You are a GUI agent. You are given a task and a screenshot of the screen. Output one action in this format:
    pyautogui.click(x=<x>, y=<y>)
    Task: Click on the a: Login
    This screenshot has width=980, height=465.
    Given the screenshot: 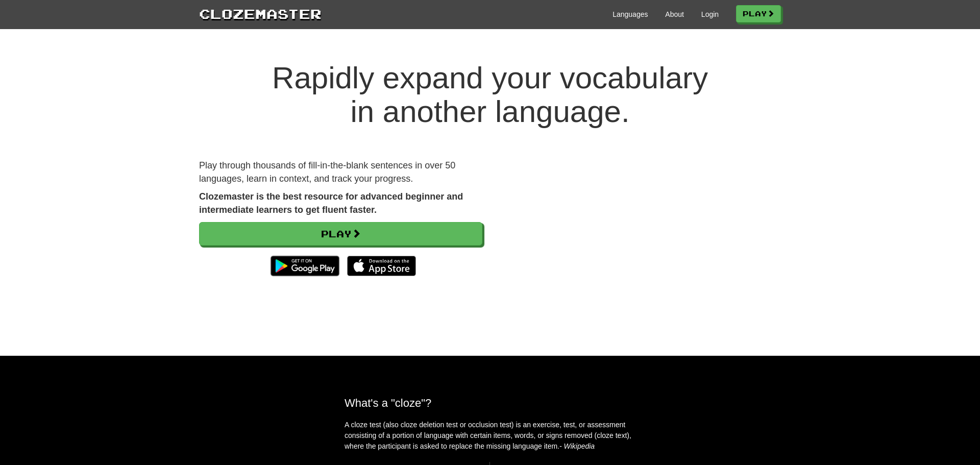 What is the action you would take?
    pyautogui.click(x=710, y=14)
    